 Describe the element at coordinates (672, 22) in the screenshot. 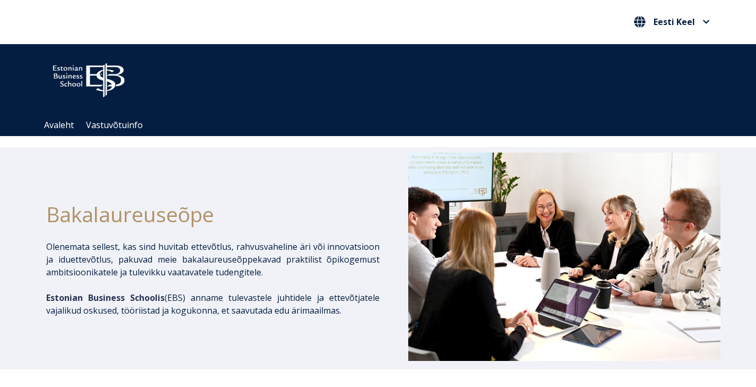

I see `nav: Vali oma keel` at that location.